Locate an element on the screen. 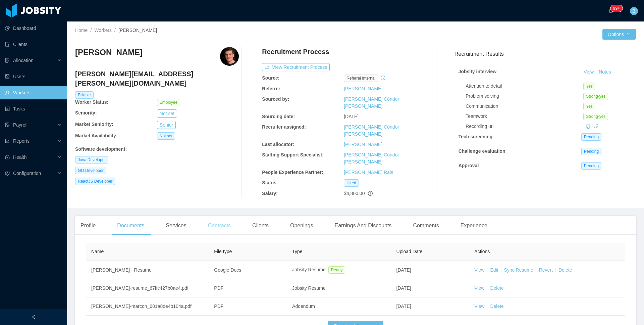 This screenshot has width=644, height=325. div: Recording url is located at coordinates (524, 126).